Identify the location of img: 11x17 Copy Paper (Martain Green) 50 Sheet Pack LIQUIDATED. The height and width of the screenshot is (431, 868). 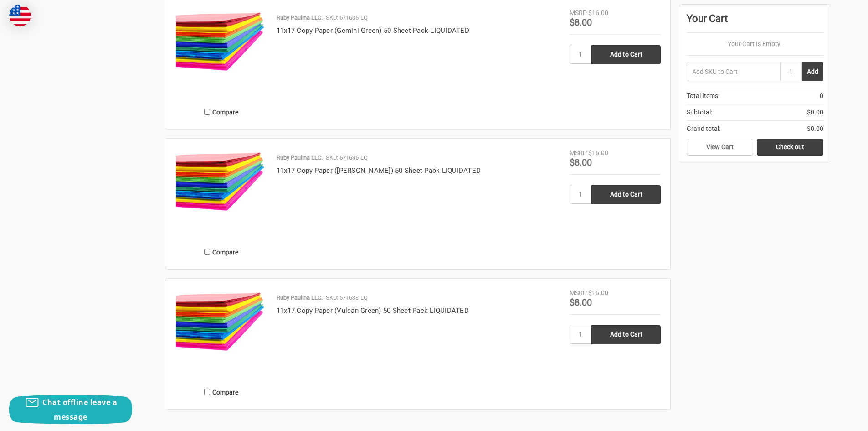
(222, 180).